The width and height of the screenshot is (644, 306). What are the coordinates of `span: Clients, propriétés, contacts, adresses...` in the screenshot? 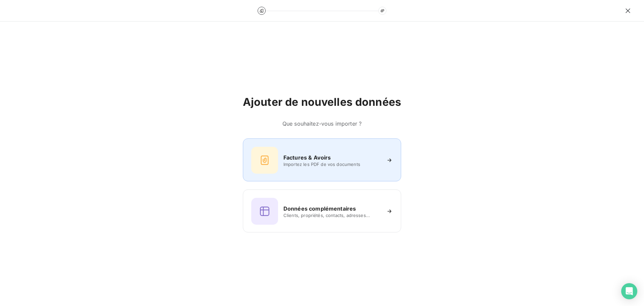 It's located at (332, 215).